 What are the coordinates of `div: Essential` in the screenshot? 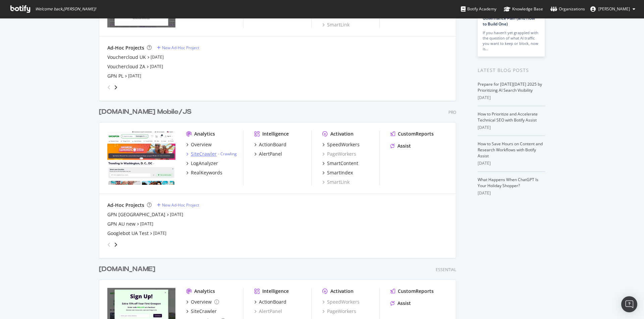 It's located at (446, 269).